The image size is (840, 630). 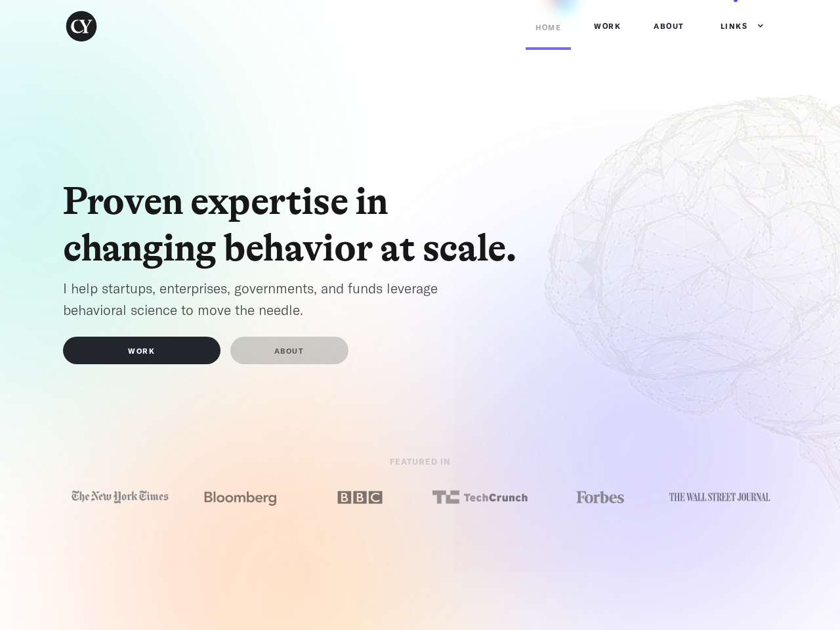 I want to click on a: home, so click(x=89, y=26).